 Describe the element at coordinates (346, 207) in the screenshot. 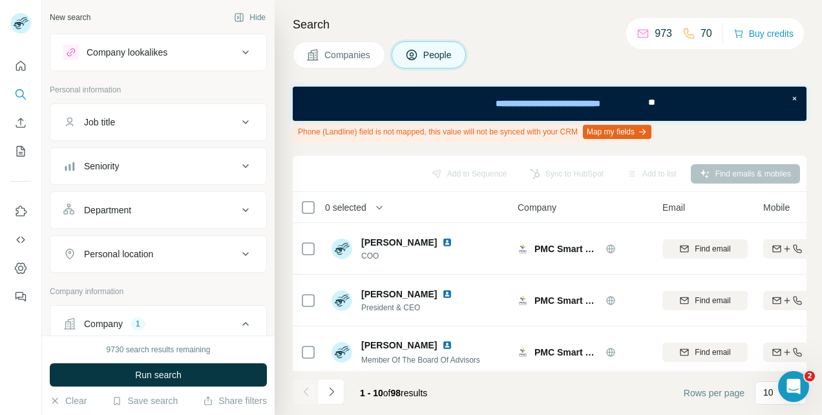

I see `span: 0 selected` at that location.